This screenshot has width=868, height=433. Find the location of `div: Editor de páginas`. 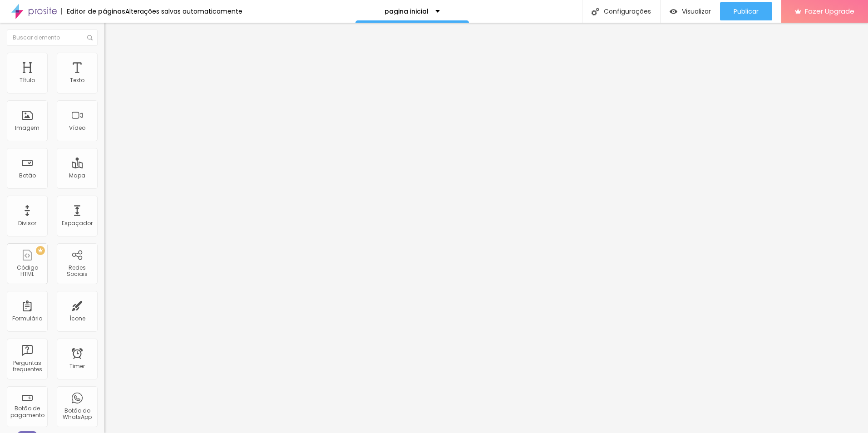

div: Editor de páginas is located at coordinates (93, 11).